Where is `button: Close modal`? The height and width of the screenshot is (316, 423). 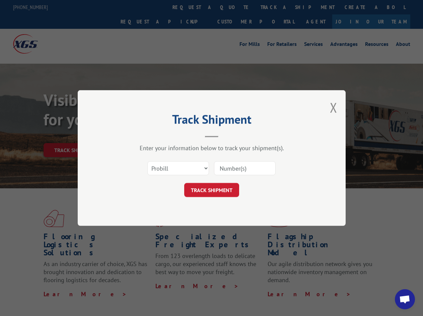
button: Close modal is located at coordinates (334, 107).